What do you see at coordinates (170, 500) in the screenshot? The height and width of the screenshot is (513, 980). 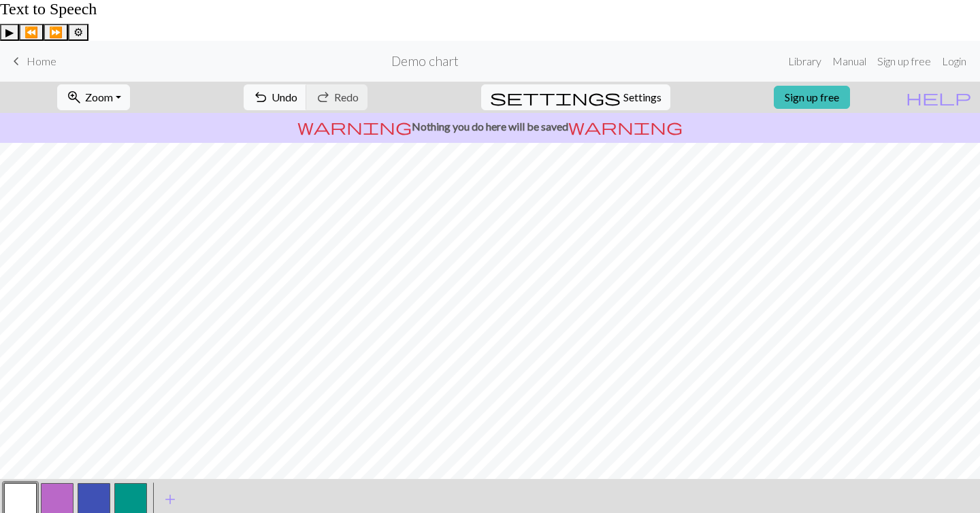 I see `span: add` at bounding box center [170, 500].